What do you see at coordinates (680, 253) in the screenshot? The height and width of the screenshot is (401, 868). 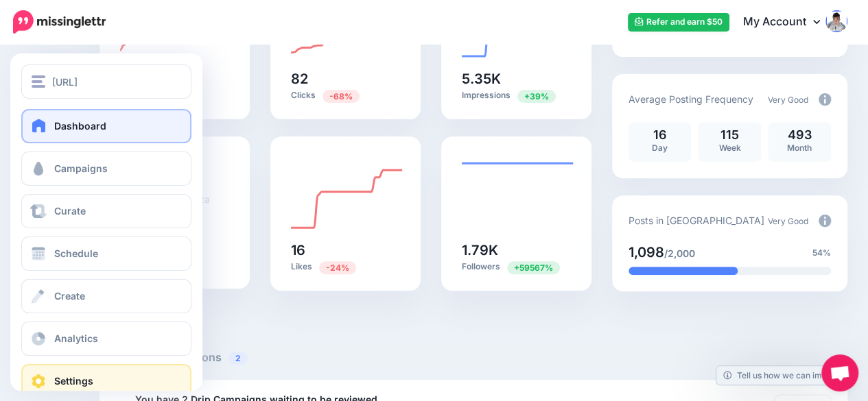 I see `span: /2,000` at bounding box center [680, 253].